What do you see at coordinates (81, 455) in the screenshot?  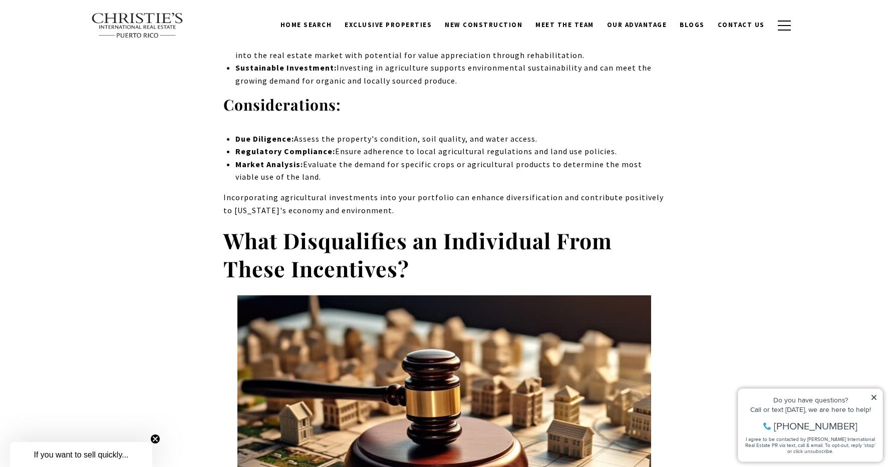 I see `span: If you want to sell quickly...` at bounding box center [81, 455].